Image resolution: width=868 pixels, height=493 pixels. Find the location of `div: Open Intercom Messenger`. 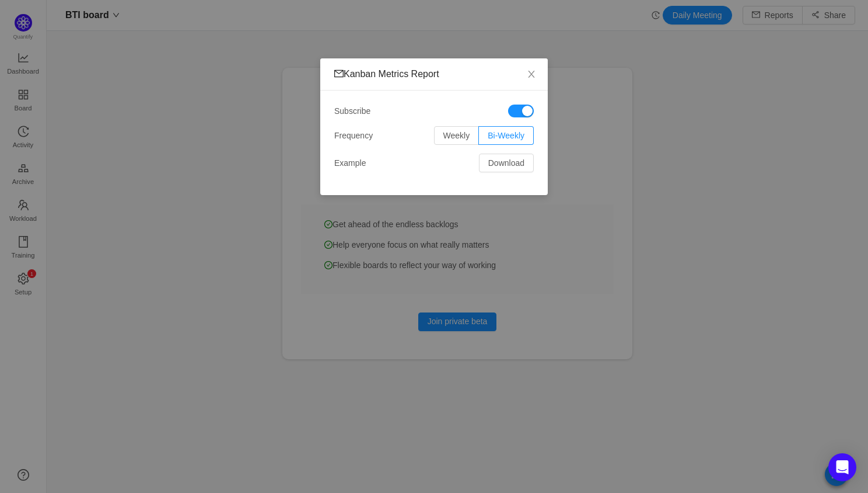

div: Open Intercom Messenger is located at coordinates (843, 467).